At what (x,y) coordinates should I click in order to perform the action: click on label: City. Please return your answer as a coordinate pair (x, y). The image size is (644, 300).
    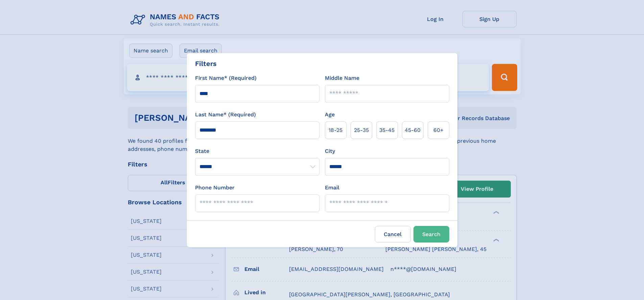
    Looking at the image, I should click on (330, 151).